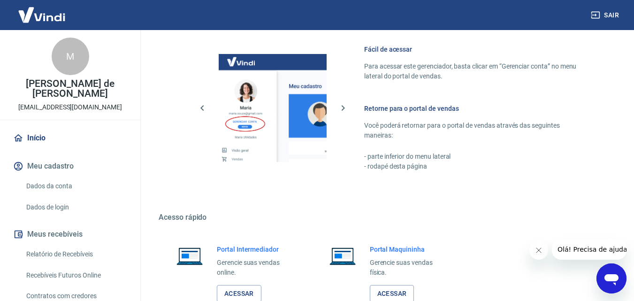 The width and height of the screenshot is (634, 301). I want to click on p: Você poderá retornar para o portal de vendas através das seguintes maneiras:, so click(476, 130).